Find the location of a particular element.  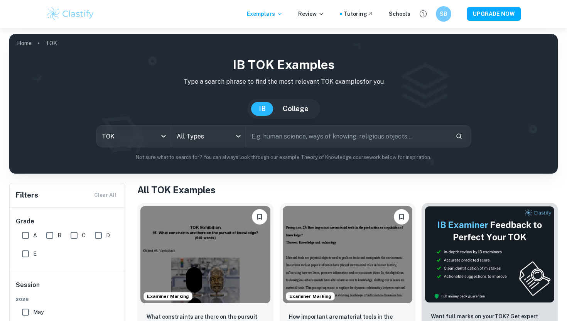

span: A is located at coordinates (35, 235).